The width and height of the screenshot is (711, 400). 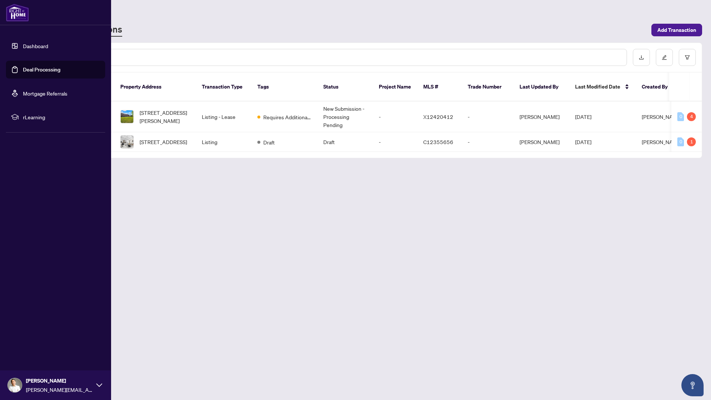 What do you see at coordinates (687, 57) in the screenshot?
I see `button: filter` at bounding box center [687, 57].